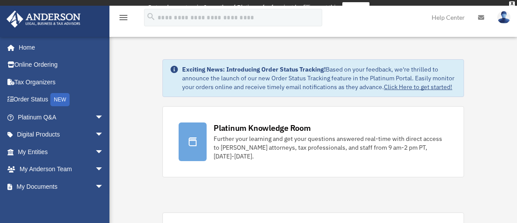 This screenshot has height=223, width=517. What do you see at coordinates (61, 117) in the screenshot?
I see `a: Platinum Q&Aarrow_drop_down` at bounding box center [61, 117].